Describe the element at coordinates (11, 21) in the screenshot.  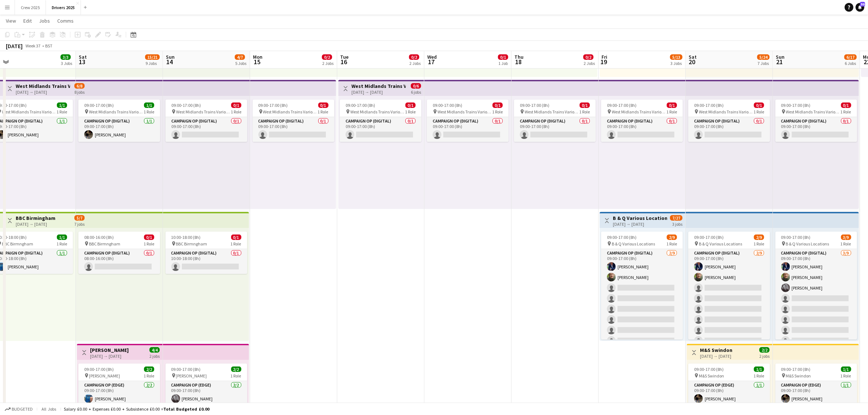
I see `span: View` at that location.